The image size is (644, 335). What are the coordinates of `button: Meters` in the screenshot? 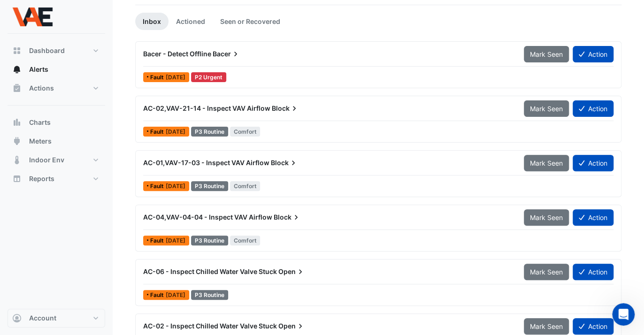 It's located at (56, 141).